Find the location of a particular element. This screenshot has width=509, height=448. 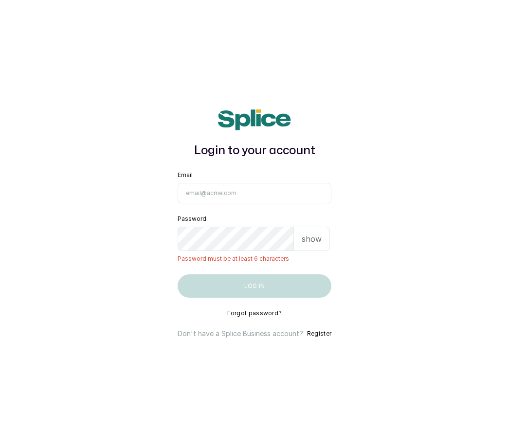

label: Password is located at coordinates (192, 219).